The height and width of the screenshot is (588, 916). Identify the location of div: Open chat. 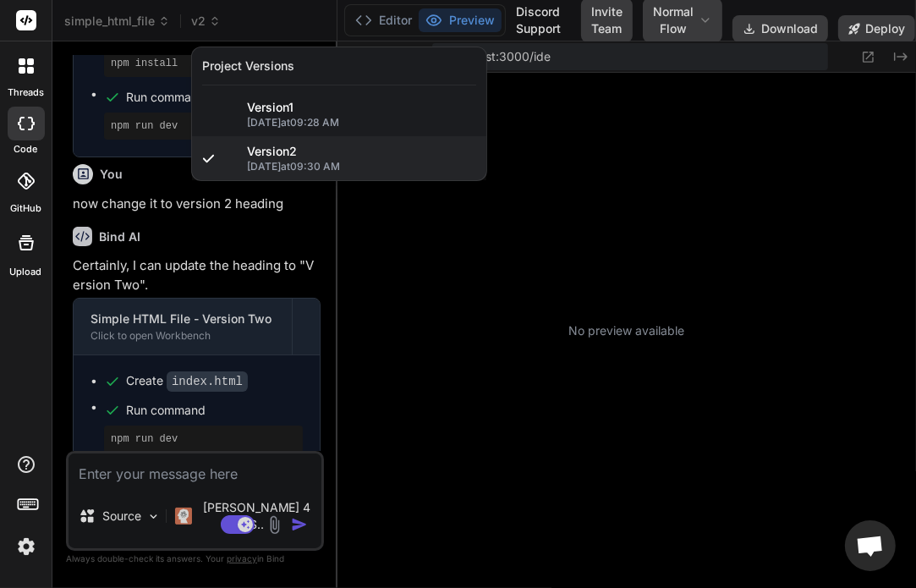
(870, 546).